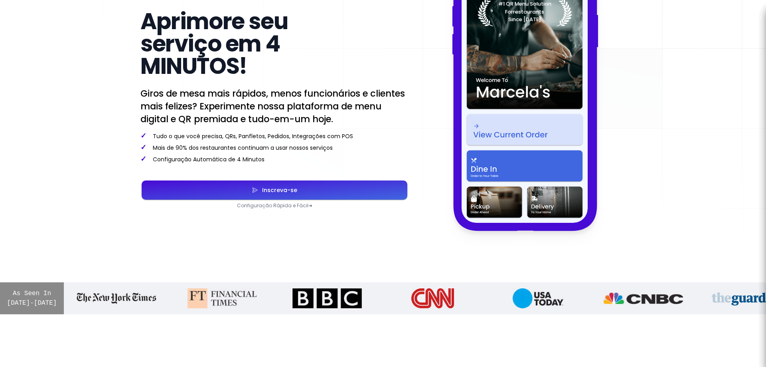 The height and width of the screenshot is (367, 766). What do you see at coordinates (278, 190) in the screenshot?
I see `div: Inscreva-se` at bounding box center [278, 190].